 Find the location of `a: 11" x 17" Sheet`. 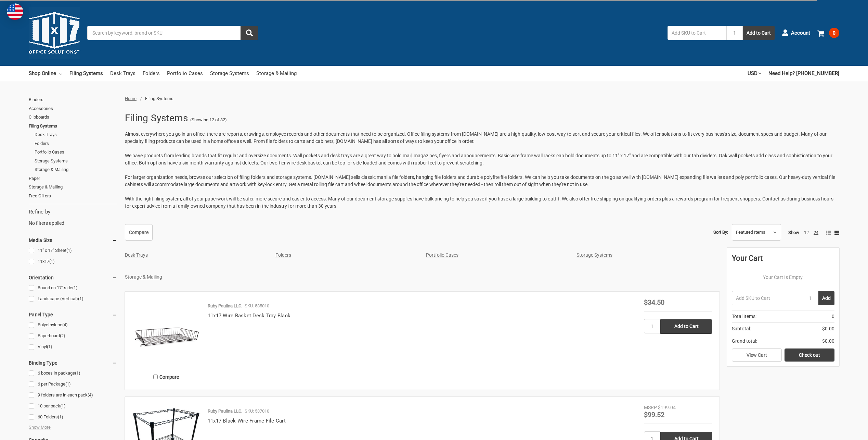

a: 11" x 17" Sheet is located at coordinates (73, 251).